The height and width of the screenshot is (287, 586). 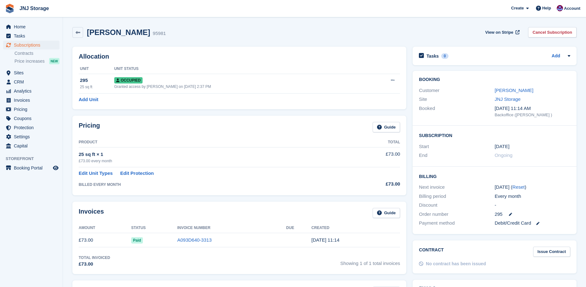 What do you see at coordinates (56, 168) in the screenshot?
I see `a: Preview store` at bounding box center [56, 168].